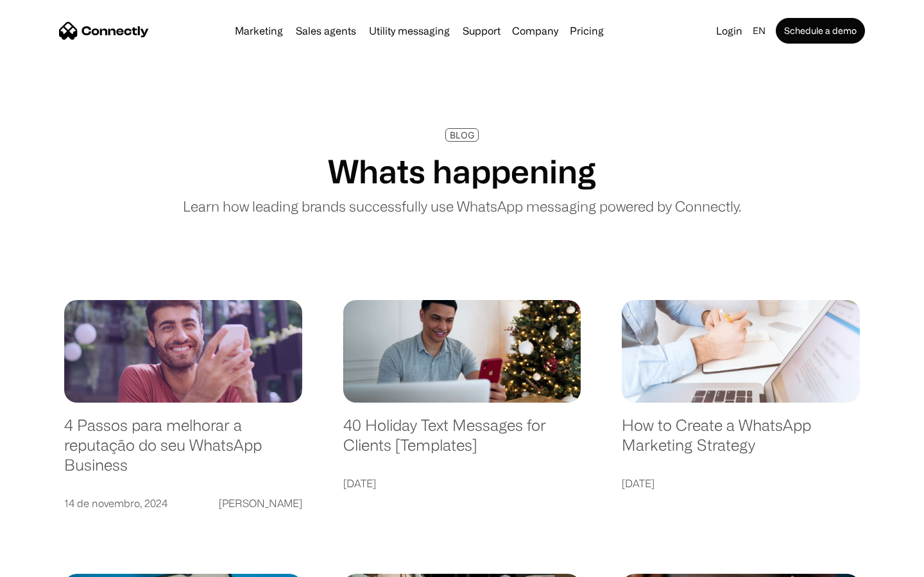 This screenshot has height=577, width=924. What do you see at coordinates (116, 503) in the screenshot?
I see `div: 14 de novembro, 2024` at bounding box center [116, 503].